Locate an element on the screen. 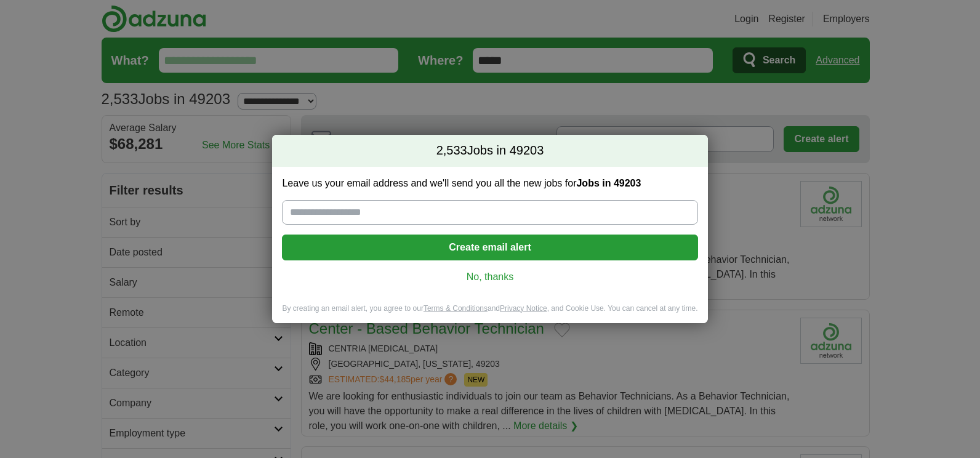 This screenshot has width=980, height=458. div: By creating an email alert, you agree to our and , and Cookie Use. You can cancel at any time. is located at coordinates (490, 313).